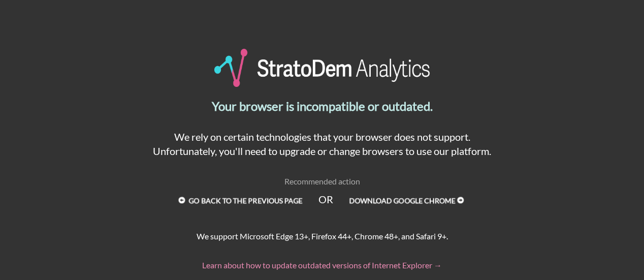 The height and width of the screenshot is (280, 644). Describe the element at coordinates (322, 68) in the screenshot. I see `img: StratoDem Analytics` at that location.